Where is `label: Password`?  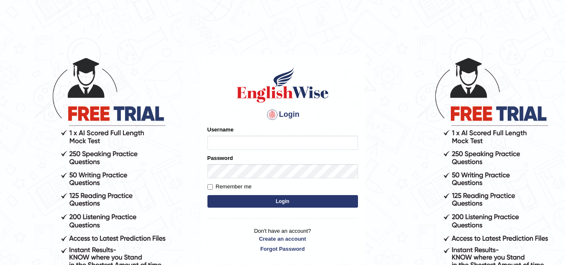 label: Password is located at coordinates (220, 158).